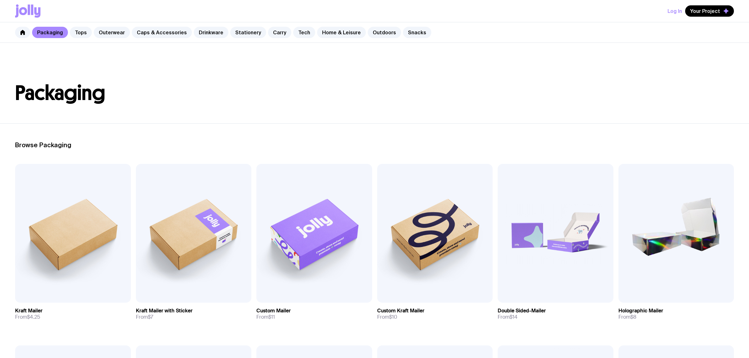  Describe the element at coordinates (29, 311) in the screenshot. I see `h3: Kraft Mailer` at that location.